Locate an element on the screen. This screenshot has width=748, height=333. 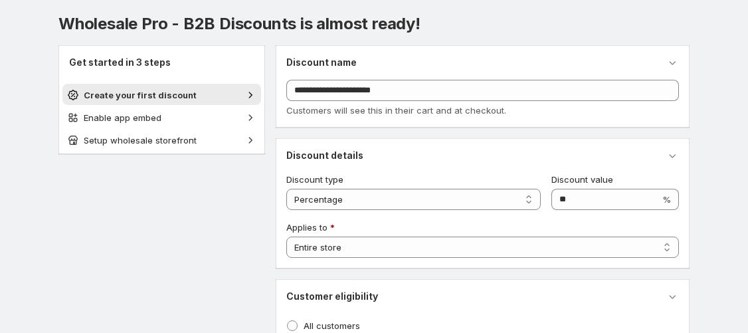
span: Setup wholesale storefront is located at coordinates (140, 140).